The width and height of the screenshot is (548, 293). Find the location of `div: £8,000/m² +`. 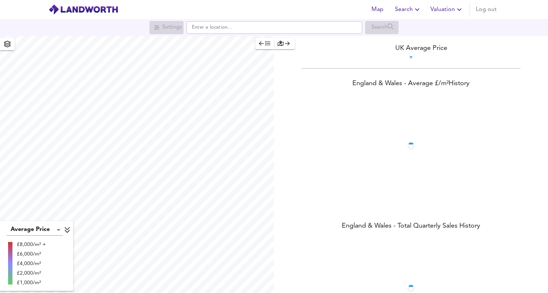

div: £8,000/m² + is located at coordinates (31, 244).